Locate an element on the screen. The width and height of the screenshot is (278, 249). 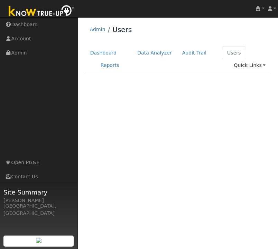
a: Admin is located at coordinates (97, 29).